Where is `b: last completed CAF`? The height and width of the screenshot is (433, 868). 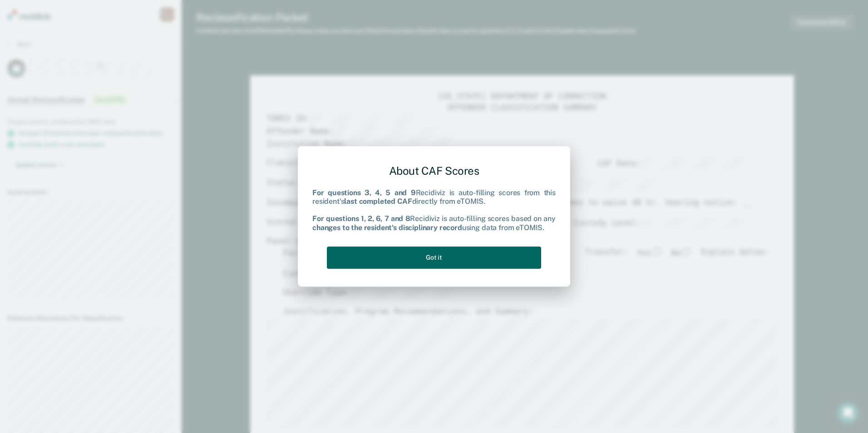
b: last completed CAF is located at coordinates (378, 201).